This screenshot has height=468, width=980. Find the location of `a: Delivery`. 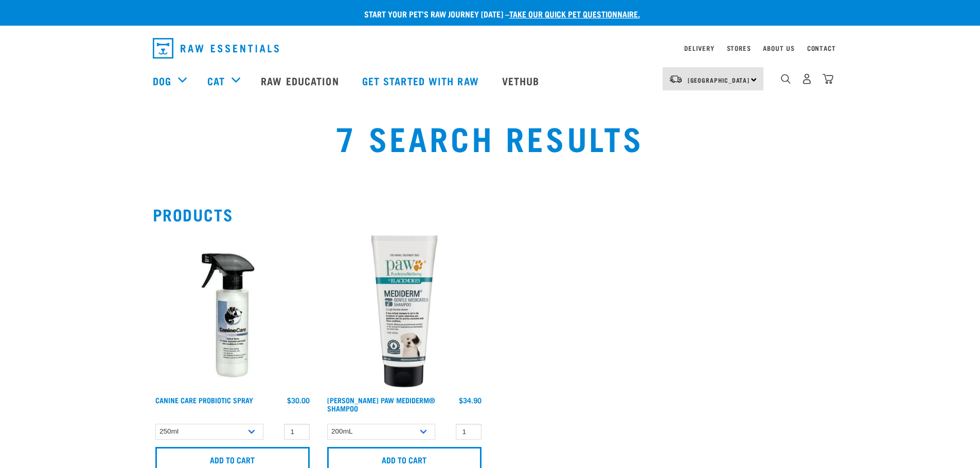

a: Delivery is located at coordinates (699, 48).